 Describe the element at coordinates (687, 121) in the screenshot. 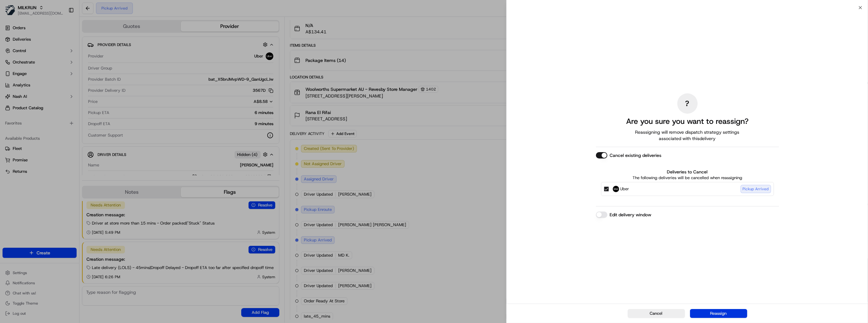

I see `h2: Are you sure you want to reassign?` at that location.